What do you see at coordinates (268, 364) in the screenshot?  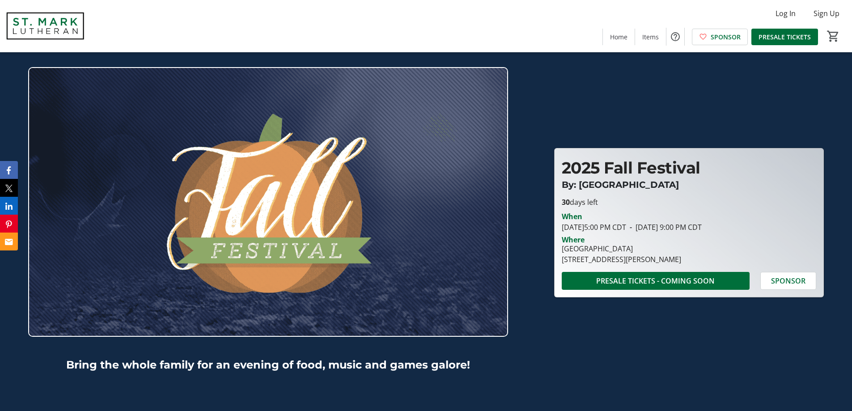 I see `strong: Bring the whole family for an evening of food, music and games galore!` at bounding box center [268, 364].